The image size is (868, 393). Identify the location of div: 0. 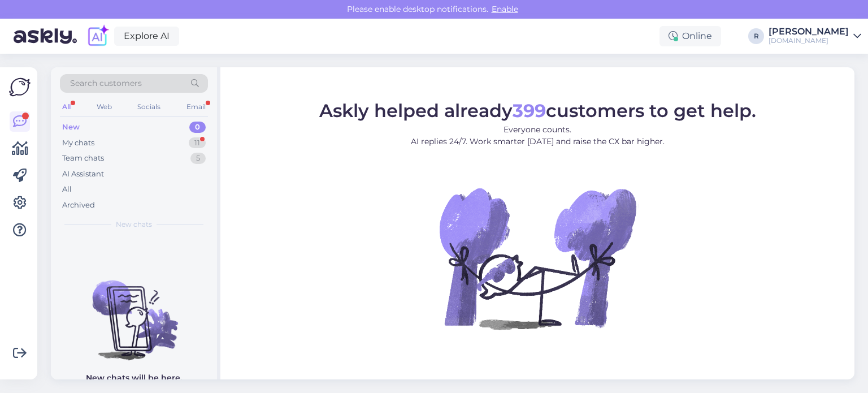
(197, 127).